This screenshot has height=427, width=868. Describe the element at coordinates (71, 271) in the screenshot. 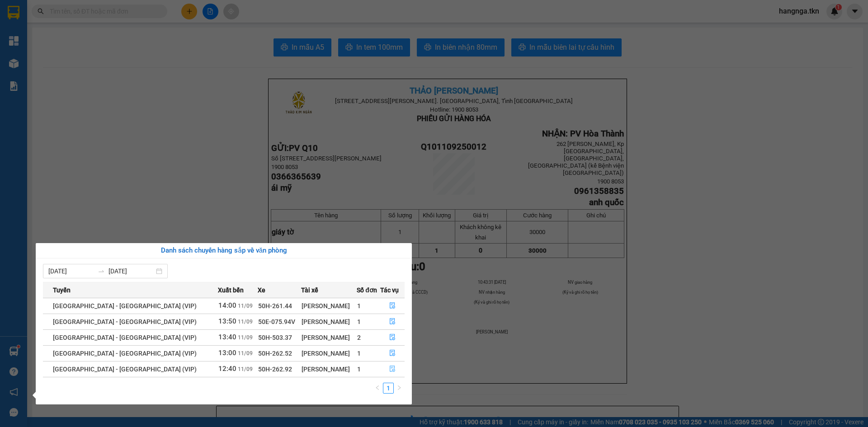

I see `input: Từ ngày` at that location.